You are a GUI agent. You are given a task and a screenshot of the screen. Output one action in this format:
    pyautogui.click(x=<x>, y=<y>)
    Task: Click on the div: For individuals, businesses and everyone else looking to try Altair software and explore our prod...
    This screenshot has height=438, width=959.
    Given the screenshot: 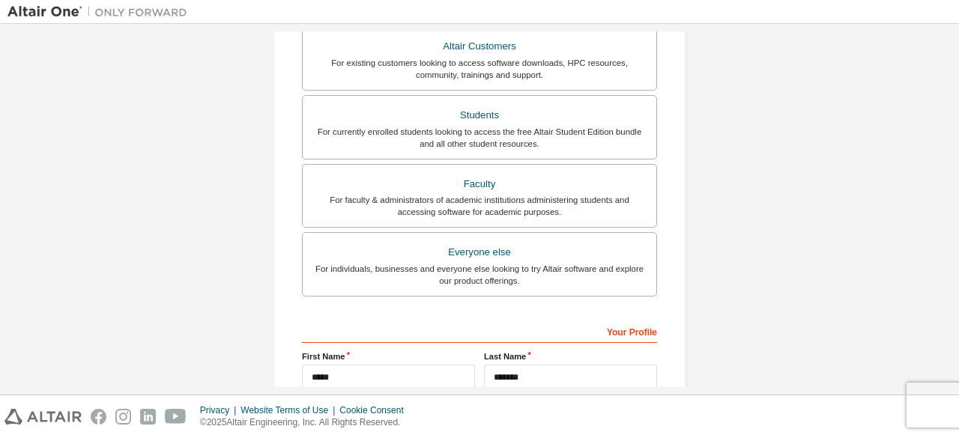 What is the action you would take?
    pyautogui.click(x=480, y=275)
    